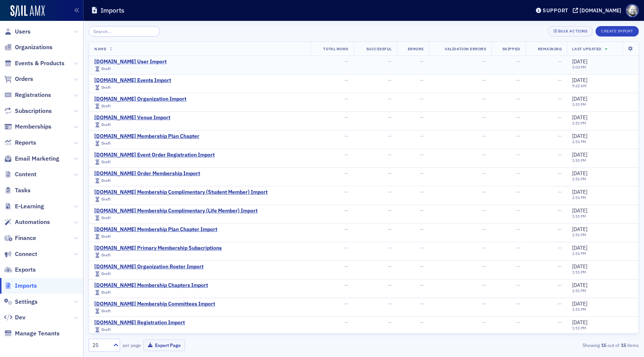 This screenshot has height=357, width=644. I want to click on a: Automations, so click(27, 222).